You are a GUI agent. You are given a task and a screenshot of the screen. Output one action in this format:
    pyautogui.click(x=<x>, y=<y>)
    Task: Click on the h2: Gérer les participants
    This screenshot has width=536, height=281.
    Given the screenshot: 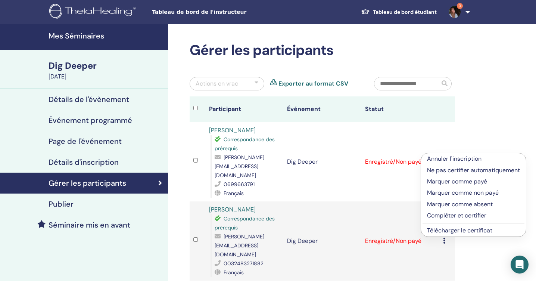 What is the action you would take?
    pyautogui.click(x=322, y=50)
    